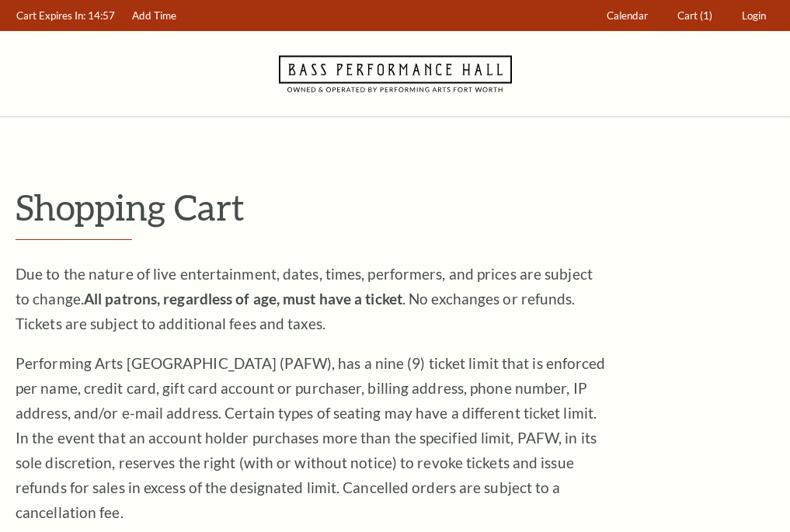 This screenshot has width=790, height=532. What do you see at coordinates (50, 16) in the screenshot?
I see `span: Cart Expires In:` at bounding box center [50, 16].